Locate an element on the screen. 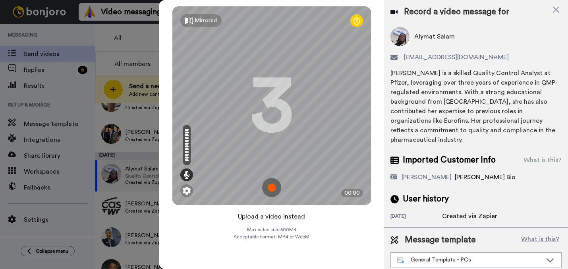 The image size is (568, 269). span: Imported Customer Info is located at coordinates (449, 160).